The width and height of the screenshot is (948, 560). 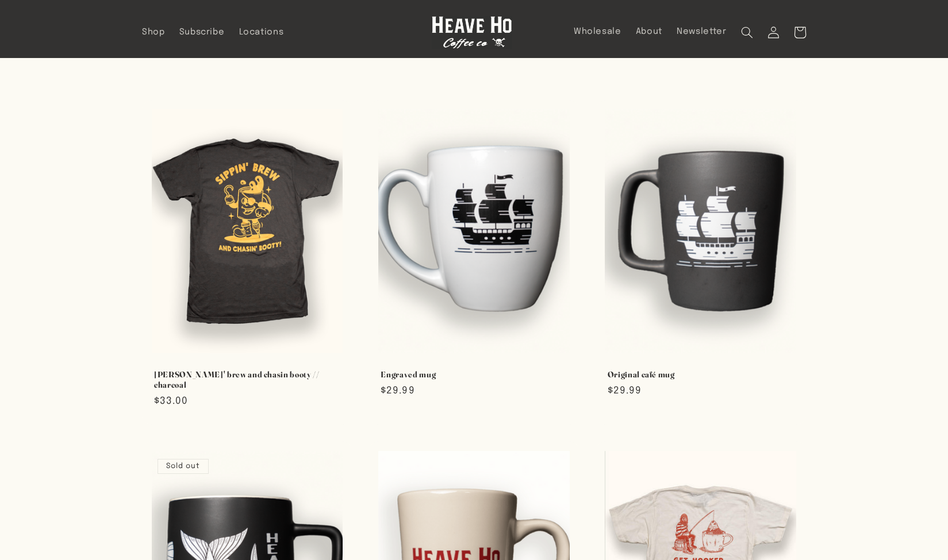 I want to click on a: Subscribe, so click(x=202, y=32).